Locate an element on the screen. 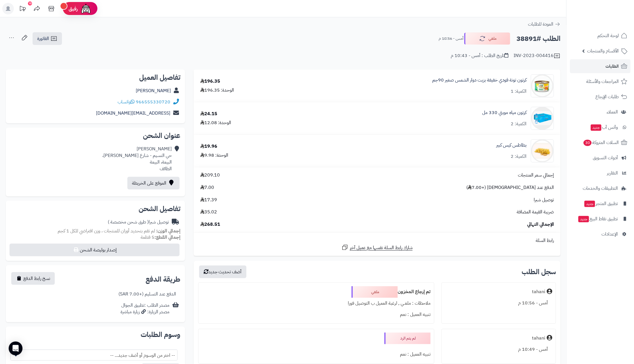  img: ai-face.png is located at coordinates (86, 9).